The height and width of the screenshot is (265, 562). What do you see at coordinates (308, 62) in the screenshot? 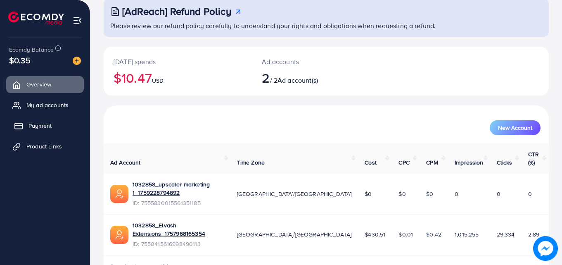
I see `p: Ad accounts` at bounding box center [308, 62].